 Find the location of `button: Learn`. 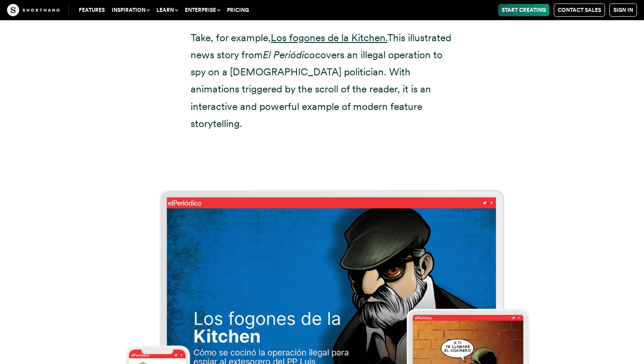

button: Learn is located at coordinates (167, 10).